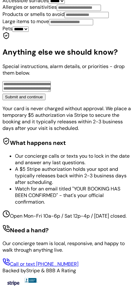  Describe the element at coordinates (67, 142) in the screenshot. I see `h3: What happens next` at that location.